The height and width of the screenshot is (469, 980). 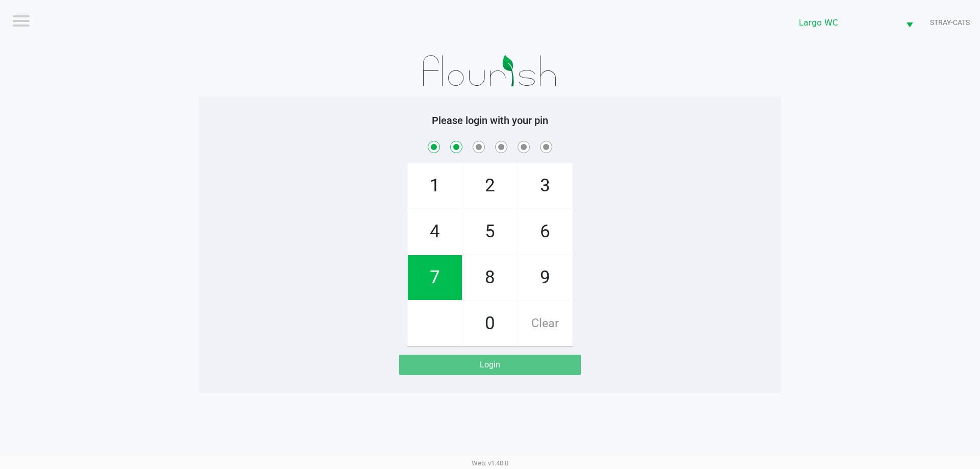 What do you see at coordinates (545, 185) in the screenshot?
I see `span: 3` at bounding box center [545, 185].